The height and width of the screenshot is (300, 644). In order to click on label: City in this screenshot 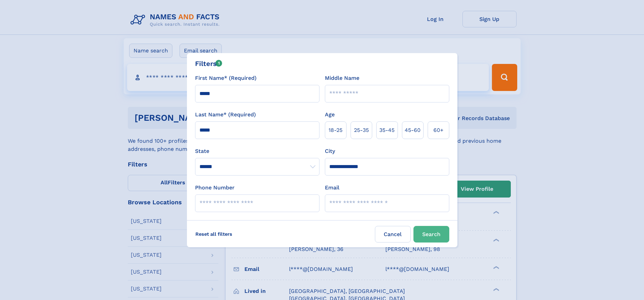, I will do `click(330, 151)`.